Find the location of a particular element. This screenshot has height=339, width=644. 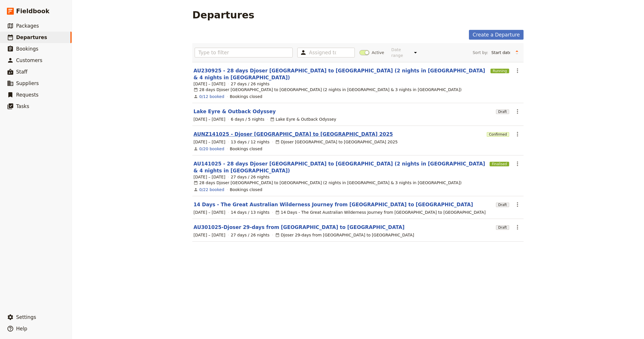

span: Fieldbook is located at coordinates (33, 11).